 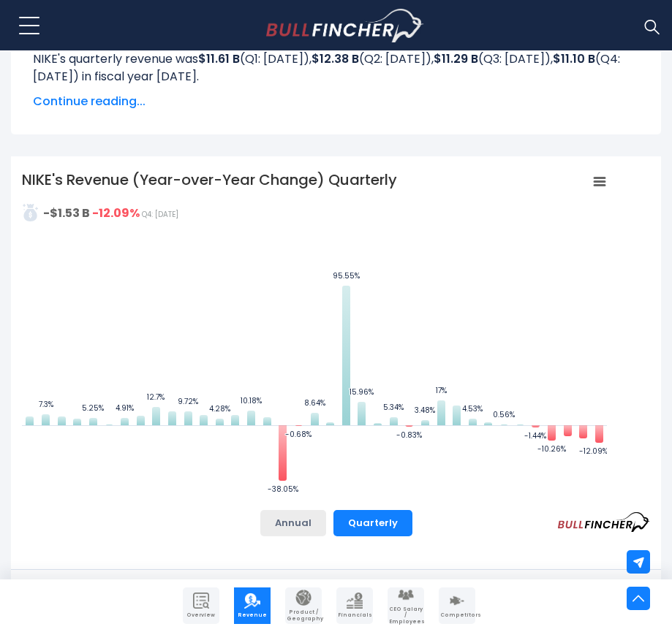 I want to click on span: Product / Geography, so click(x=303, y=616).